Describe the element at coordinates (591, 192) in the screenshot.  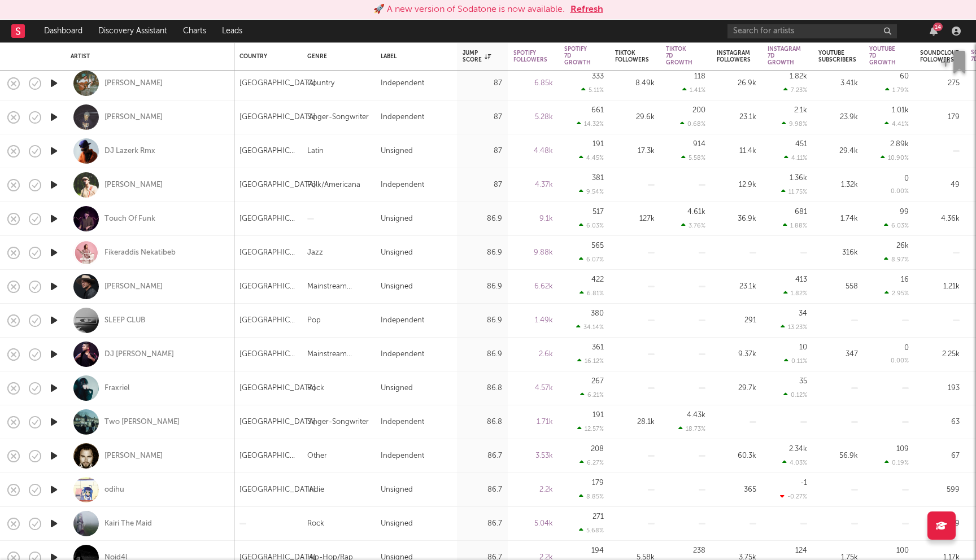
I see `div: 9.54 %` at that location.